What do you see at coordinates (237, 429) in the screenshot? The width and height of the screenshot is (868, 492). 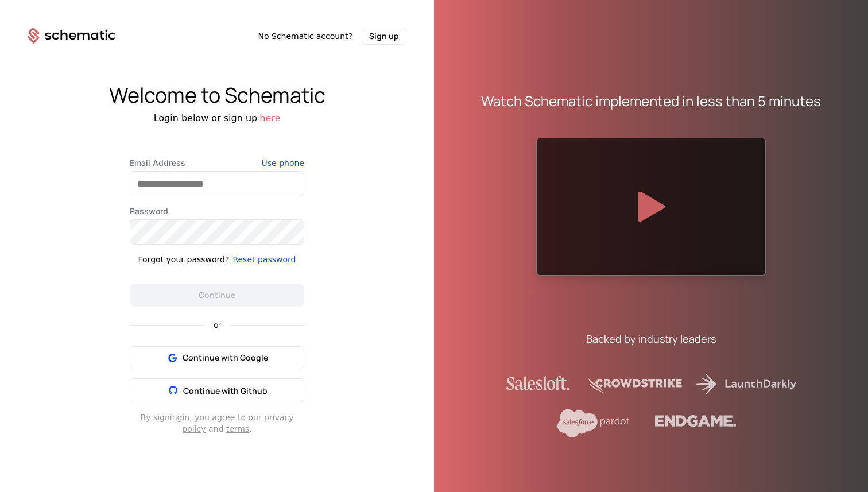 I see `a: terms` at bounding box center [237, 429].